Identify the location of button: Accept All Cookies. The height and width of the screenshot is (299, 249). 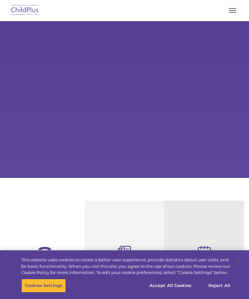
(170, 285).